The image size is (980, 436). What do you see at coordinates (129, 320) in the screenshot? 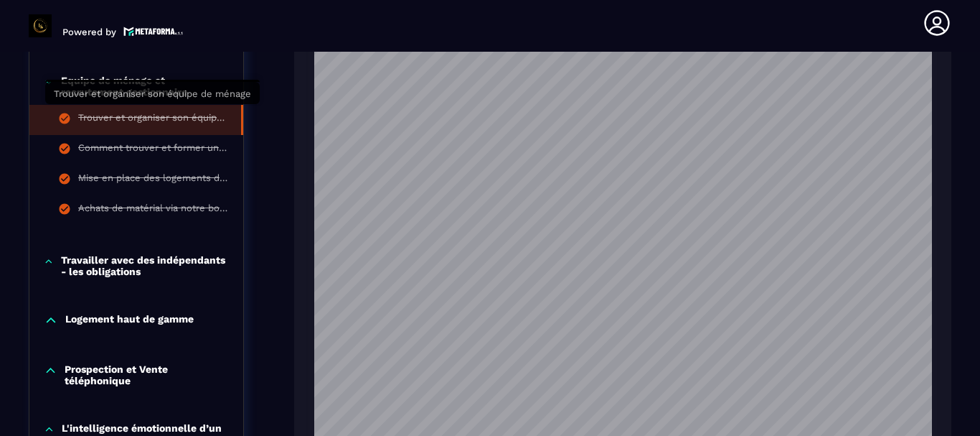
I see `p: Logement haut de gamme` at bounding box center [129, 320].